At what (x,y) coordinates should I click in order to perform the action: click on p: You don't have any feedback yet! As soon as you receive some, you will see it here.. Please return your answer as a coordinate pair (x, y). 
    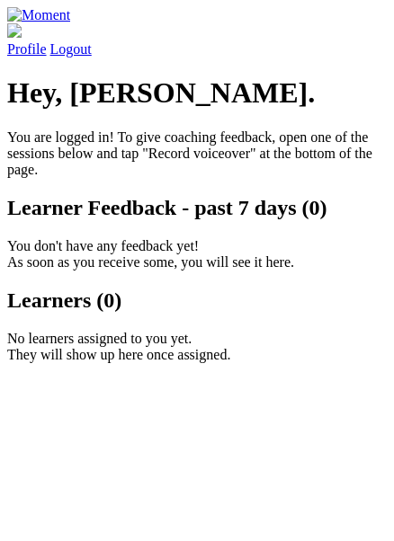
    Looking at the image, I should click on (197, 255).